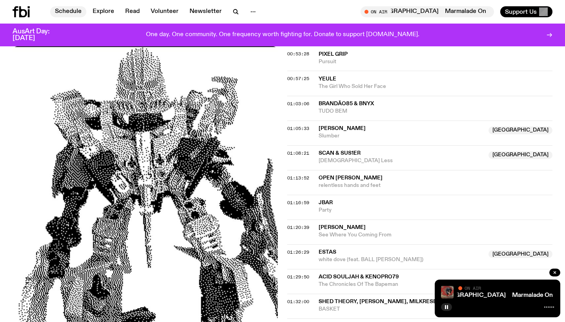  I want to click on button: 01:13:52, so click(298, 178).